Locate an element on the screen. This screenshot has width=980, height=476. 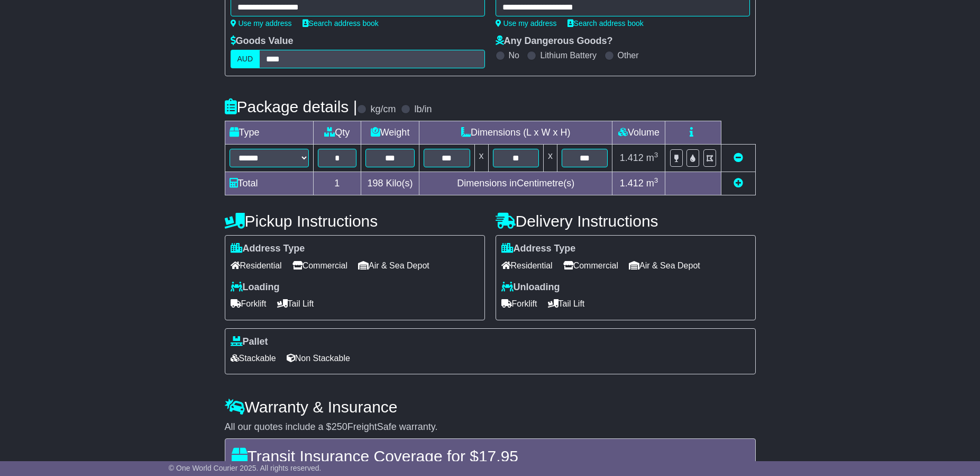
h4: Transit Insurance Coverage for $ is located at coordinates (491, 456).